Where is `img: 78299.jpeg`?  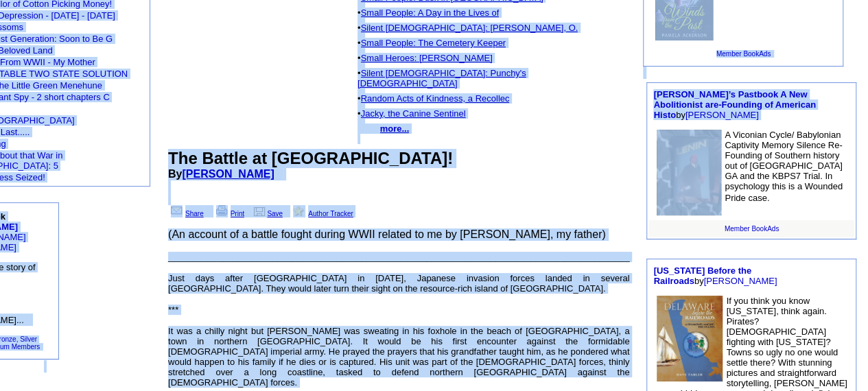 img: 78299.jpeg is located at coordinates (689, 172).